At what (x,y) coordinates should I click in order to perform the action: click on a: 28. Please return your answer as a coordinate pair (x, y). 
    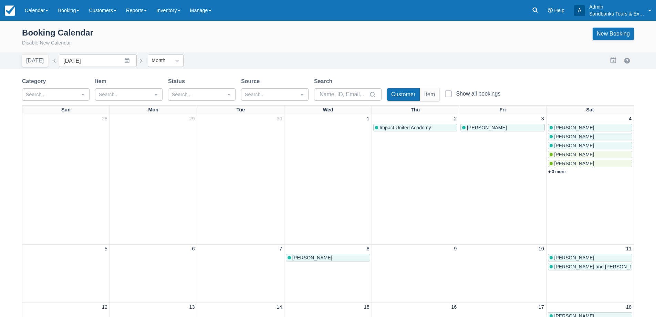
    Looking at the image, I should click on (105, 119).